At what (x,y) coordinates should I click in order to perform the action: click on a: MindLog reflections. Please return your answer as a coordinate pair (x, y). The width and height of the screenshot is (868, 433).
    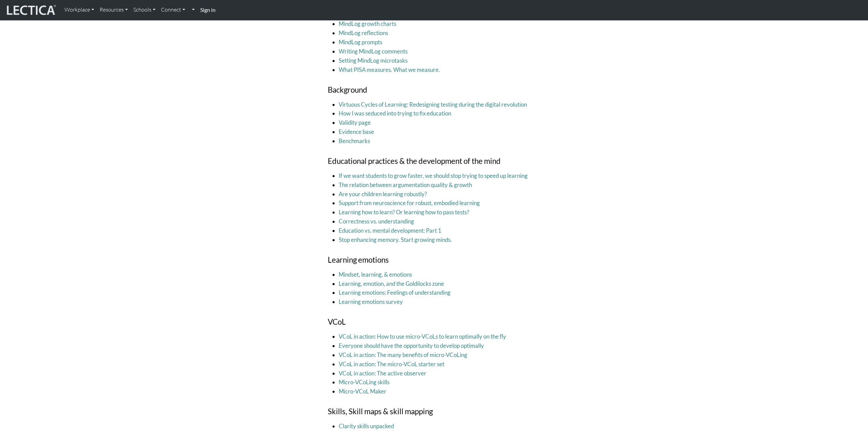
    Looking at the image, I should click on (364, 33).